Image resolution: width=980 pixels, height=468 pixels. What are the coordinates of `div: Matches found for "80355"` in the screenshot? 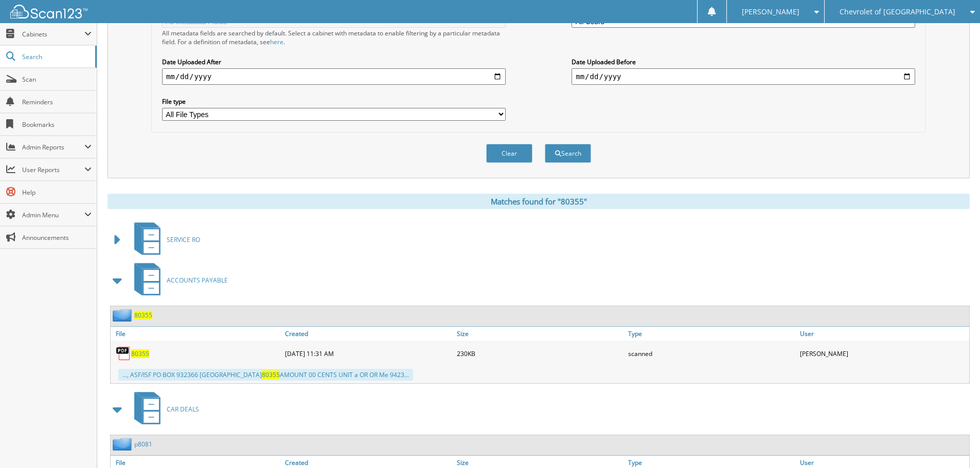 It's located at (539, 202).